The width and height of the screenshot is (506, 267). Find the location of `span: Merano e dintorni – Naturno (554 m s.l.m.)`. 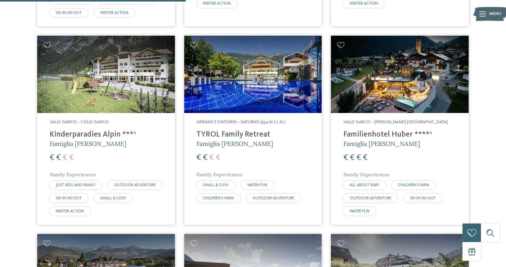

span: Merano e dintorni – Naturno (554 m s.l.m.) is located at coordinates (242, 122).